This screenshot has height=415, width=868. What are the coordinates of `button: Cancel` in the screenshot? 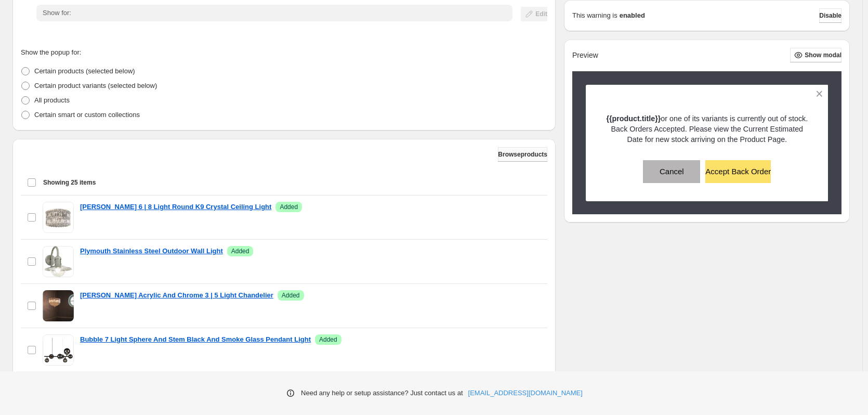 It's located at (671, 171).